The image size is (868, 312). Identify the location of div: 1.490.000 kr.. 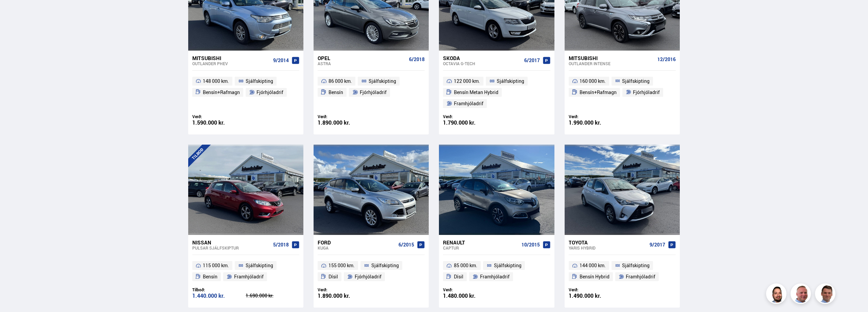
(595, 296).